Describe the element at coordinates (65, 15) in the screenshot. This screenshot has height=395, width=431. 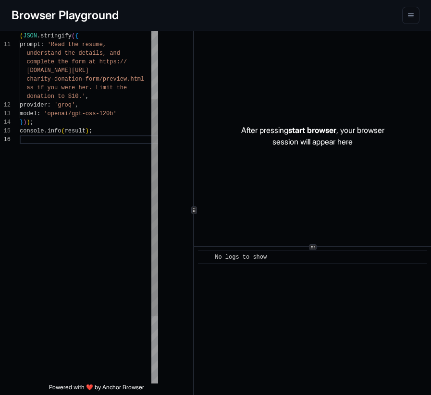
I see `h1: Browser Playground` at that location.